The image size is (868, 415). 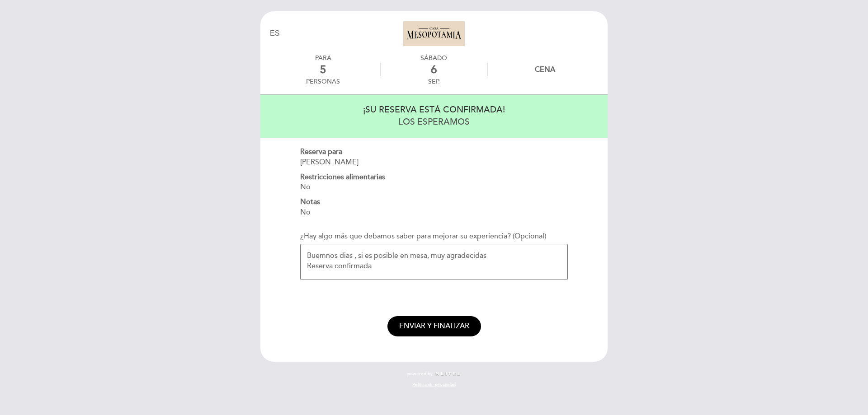 I want to click on div: Notas, so click(x=434, y=202).